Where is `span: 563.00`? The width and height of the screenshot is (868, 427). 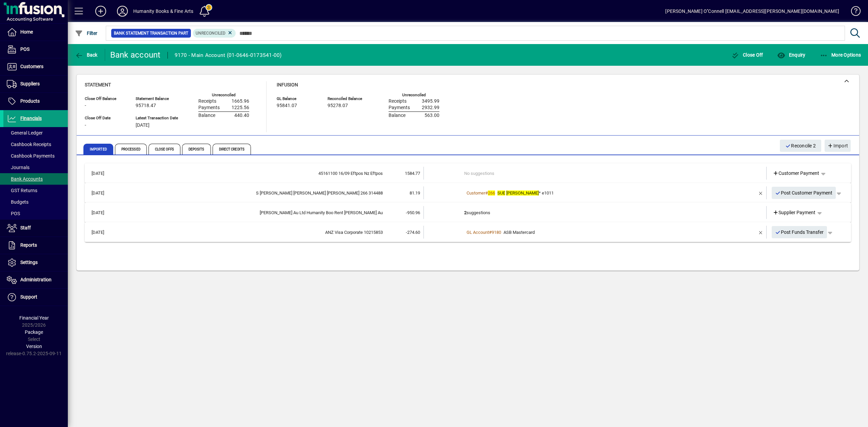 span: 563.00 is located at coordinates (432, 116).